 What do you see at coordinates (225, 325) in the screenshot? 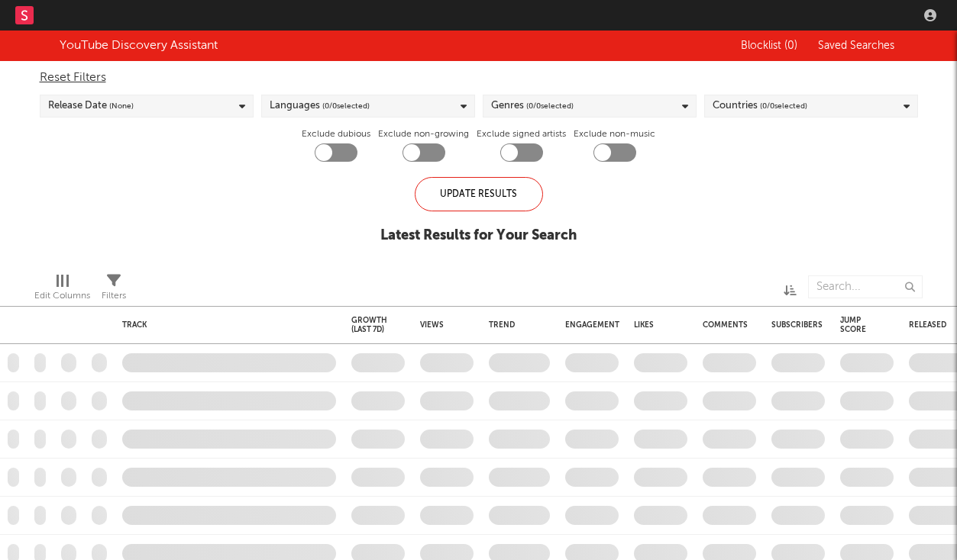
I see `div: Track` at bounding box center [225, 325].